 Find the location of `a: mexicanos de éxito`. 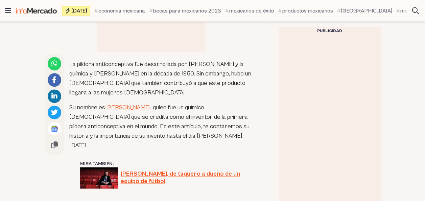

a: mexicanos de éxito is located at coordinates (249, 11).